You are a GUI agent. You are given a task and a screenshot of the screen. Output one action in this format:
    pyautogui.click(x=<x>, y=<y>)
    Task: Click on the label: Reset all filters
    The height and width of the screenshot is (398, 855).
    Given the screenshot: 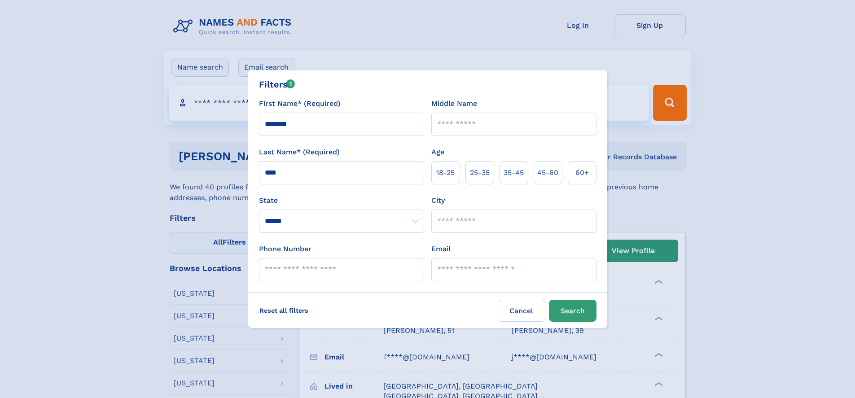 What is the action you would take?
    pyautogui.click(x=284, y=311)
    